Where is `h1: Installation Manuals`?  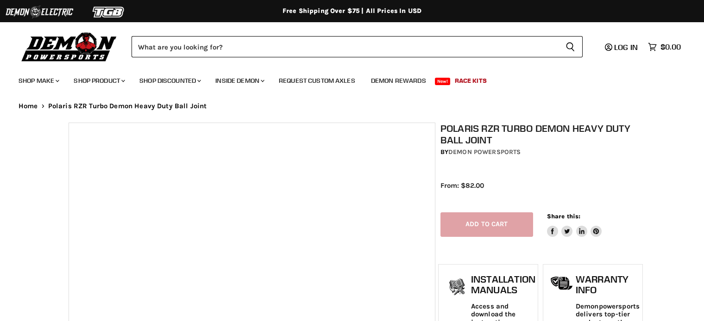 h1: Installation Manuals is located at coordinates (503, 285).